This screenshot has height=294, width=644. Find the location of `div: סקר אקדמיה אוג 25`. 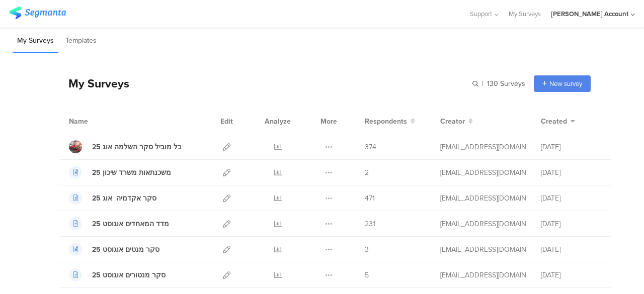

div: סקר אקדמיה אוג 25 is located at coordinates (124, 198).